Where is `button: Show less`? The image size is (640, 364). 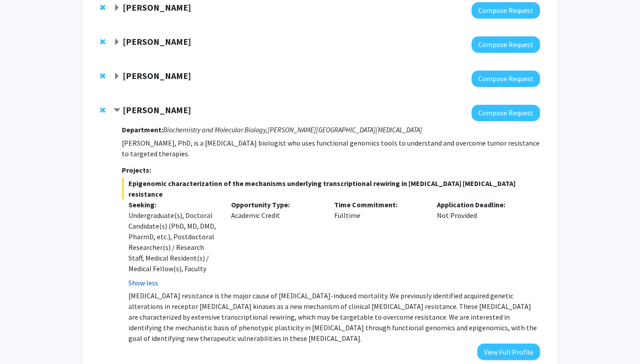
button: Show less is located at coordinates (143, 283).